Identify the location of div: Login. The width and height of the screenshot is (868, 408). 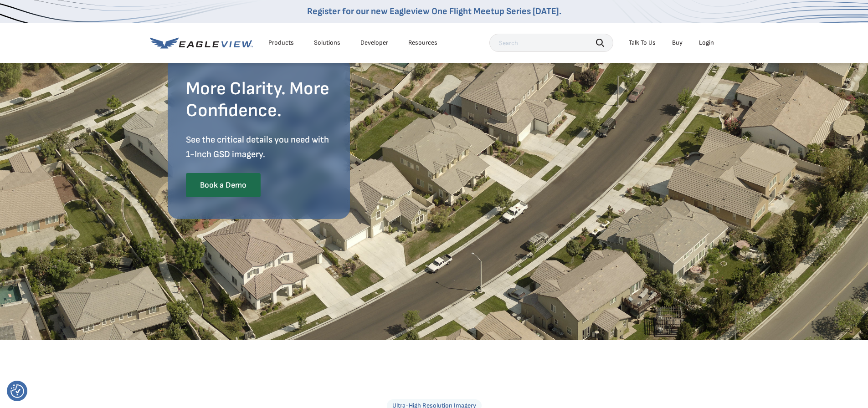
(706, 43).